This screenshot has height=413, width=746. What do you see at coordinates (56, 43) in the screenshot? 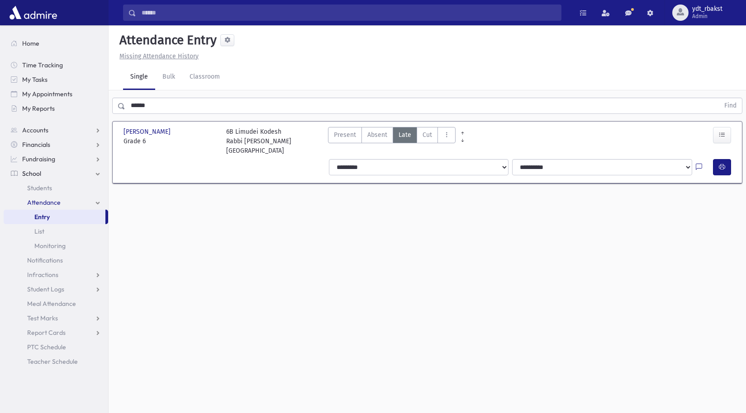
I see `a: Home` at bounding box center [56, 43].